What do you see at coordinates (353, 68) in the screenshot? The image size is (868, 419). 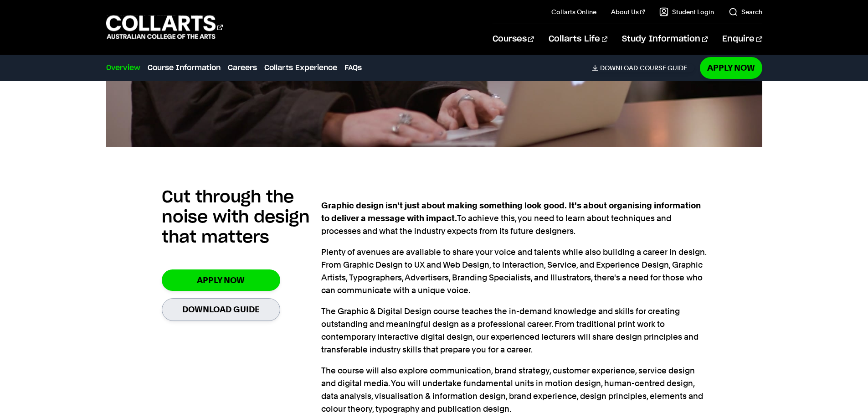 I see `a: FAQs` at bounding box center [353, 68].